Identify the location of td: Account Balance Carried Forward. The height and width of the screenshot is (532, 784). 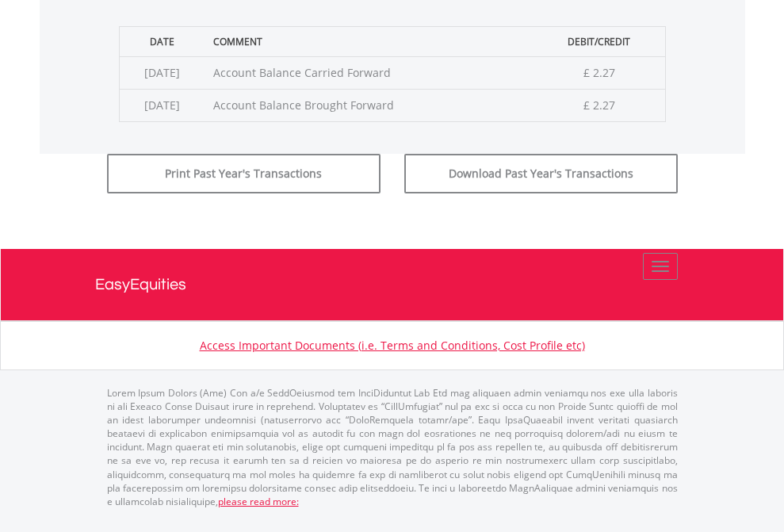
(369, 72).